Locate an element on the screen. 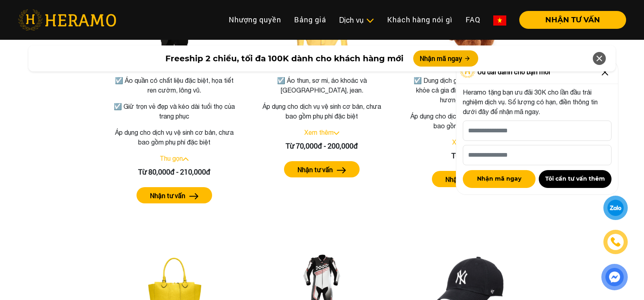  a: phone-icon is located at coordinates (615, 242).